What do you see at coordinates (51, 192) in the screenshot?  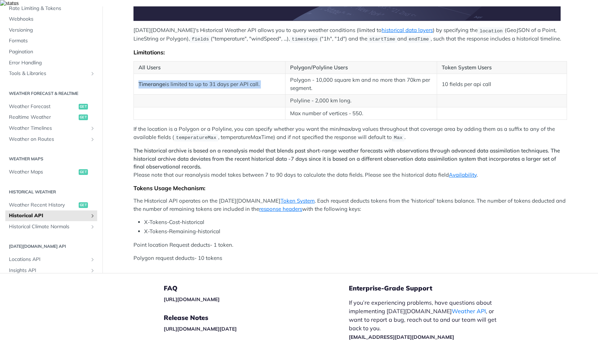 I see `h2: Historical Weather` at bounding box center [51, 192].